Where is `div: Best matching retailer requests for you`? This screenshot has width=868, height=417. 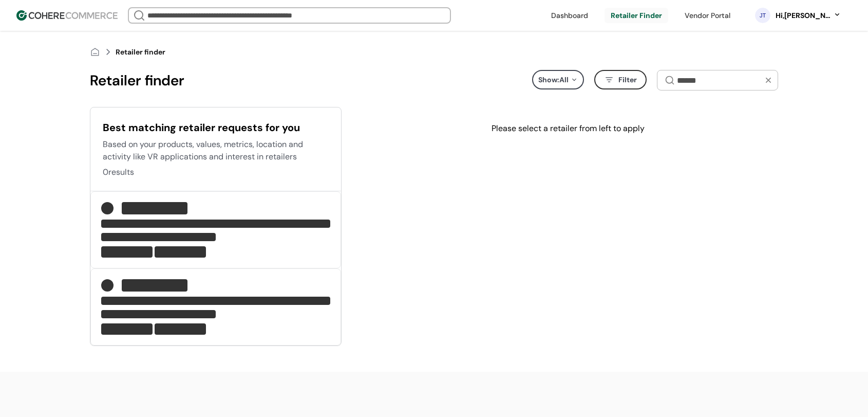 div: Best matching retailer requests for you is located at coordinates (216, 128).